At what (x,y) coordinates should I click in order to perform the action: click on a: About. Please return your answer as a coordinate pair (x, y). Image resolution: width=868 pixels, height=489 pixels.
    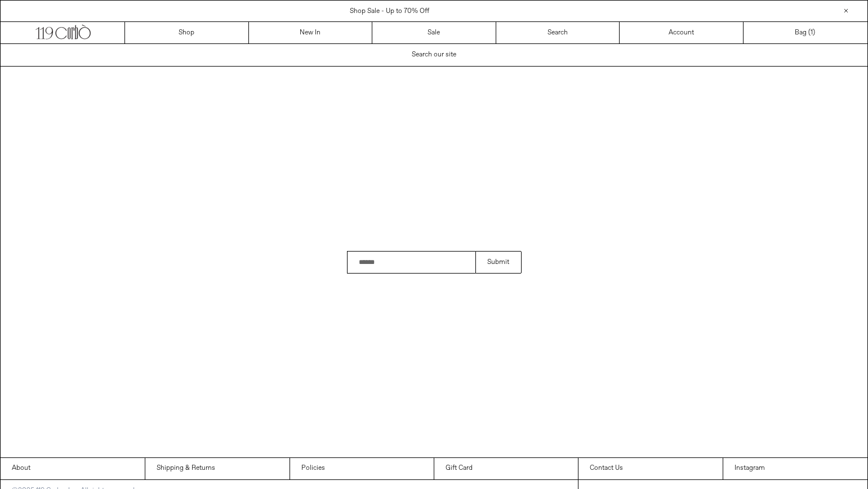
    Looking at the image, I should click on (73, 468).